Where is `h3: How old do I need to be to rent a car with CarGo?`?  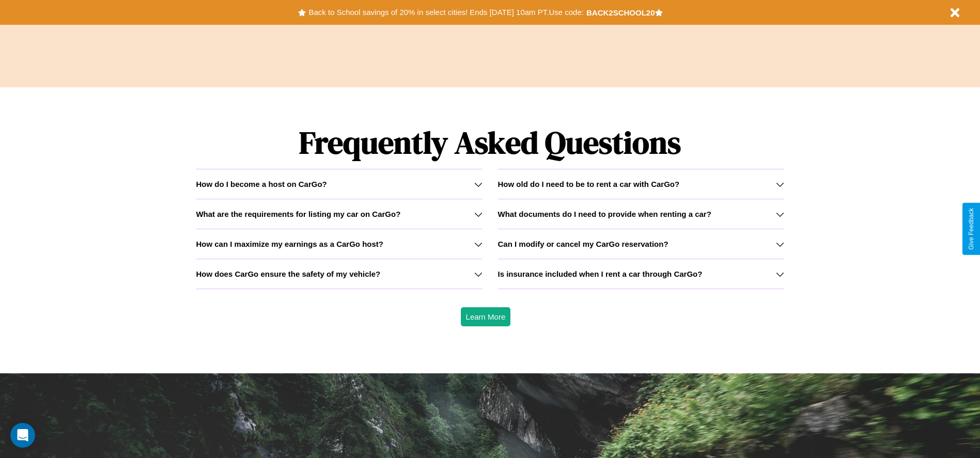 h3: How old do I need to be to rent a car with CarGo? is located at coordinates (589, 184).